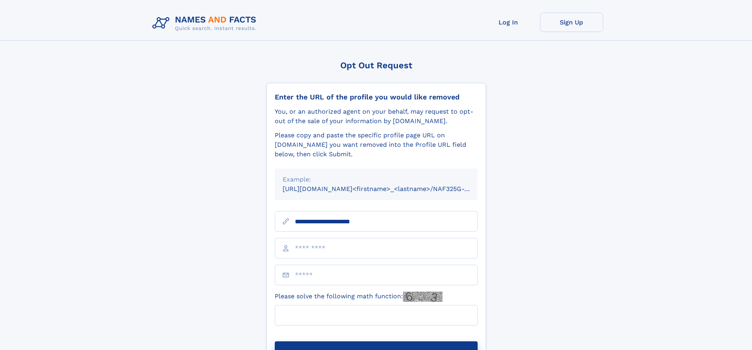 This screenshot has width=752, height=350. What do you see at coordinates (376, 65) in the screenshot?
I see `div: Opt Out Request` at bounding box center [376, 65].